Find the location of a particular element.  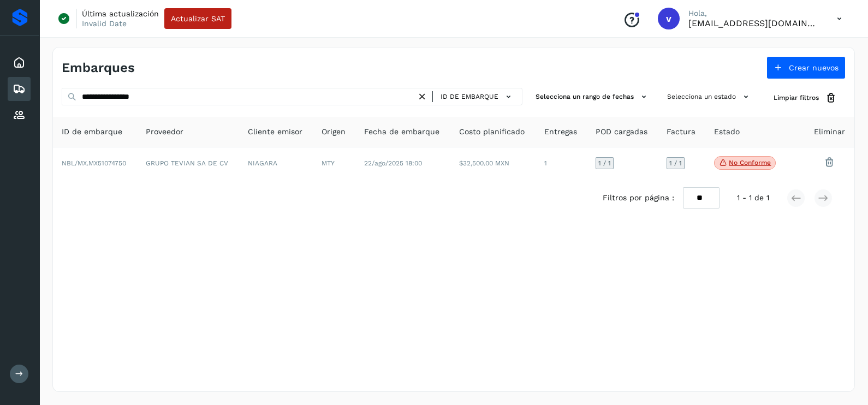

td: 1 is located at coordinates (561, 163).